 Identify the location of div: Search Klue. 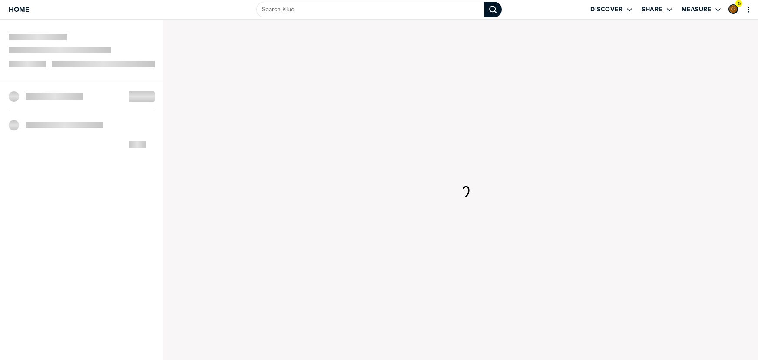
(493, 10).